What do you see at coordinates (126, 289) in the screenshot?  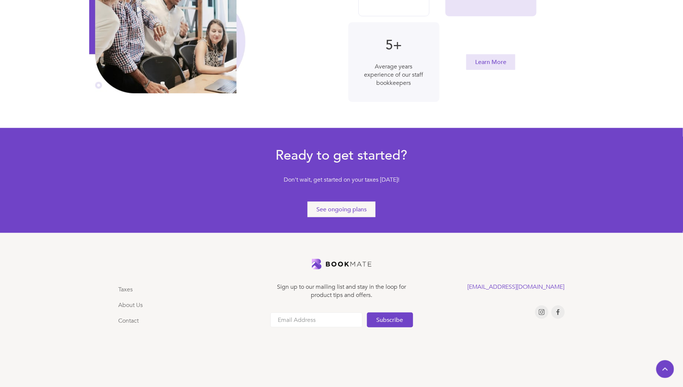 I see `a: Taxes` at bounding box center [126, 289].